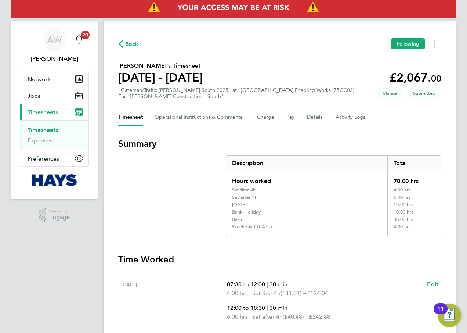  What do you see at coordinates (245, 197) in the screenshot?
I see `div: Sat after 4h` at bounding box center [245, 197].